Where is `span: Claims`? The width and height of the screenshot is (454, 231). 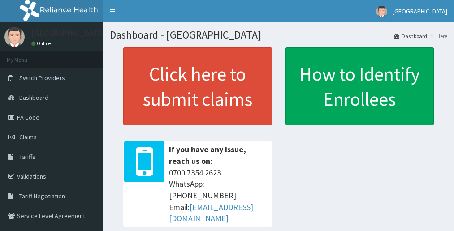
span: Claims is located at coordinates (28, 137).